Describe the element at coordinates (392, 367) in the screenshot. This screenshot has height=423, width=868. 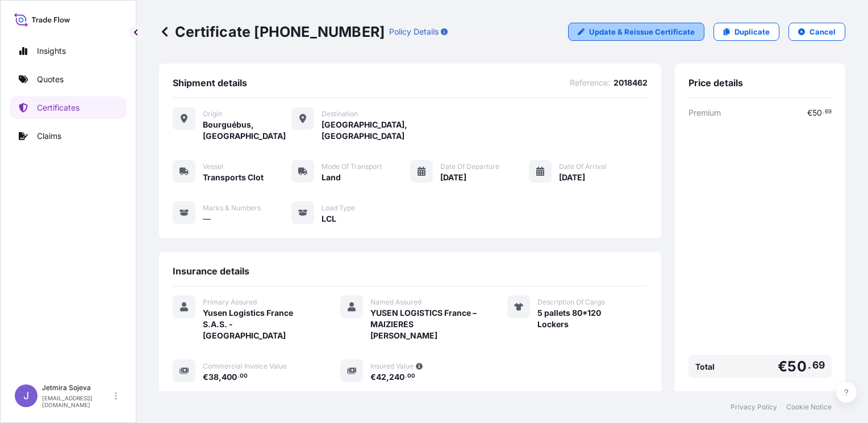
I see `span: Insured Value` at that location.